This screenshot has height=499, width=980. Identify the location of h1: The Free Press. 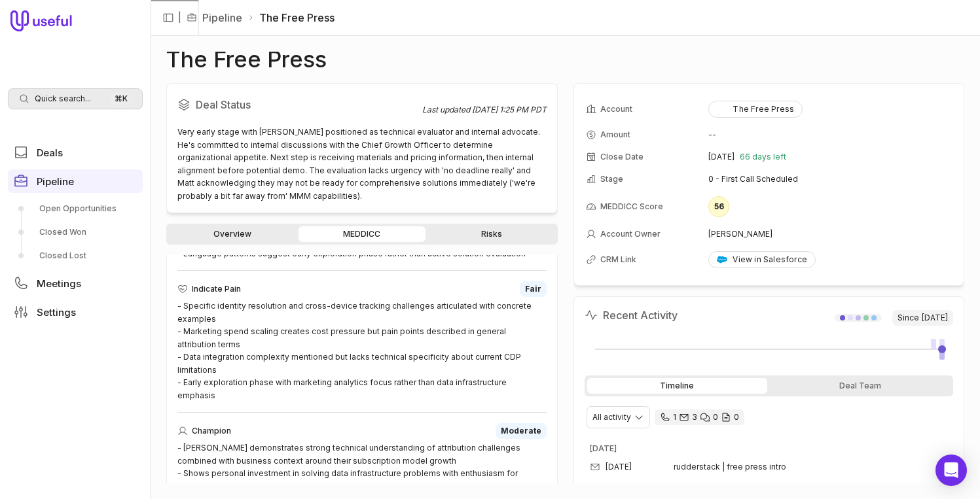
(246, 59).